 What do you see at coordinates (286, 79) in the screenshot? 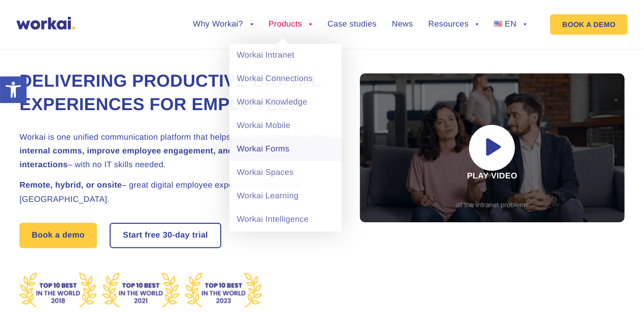
I see `a: Workai Connections` at bounding box center [286, 79].